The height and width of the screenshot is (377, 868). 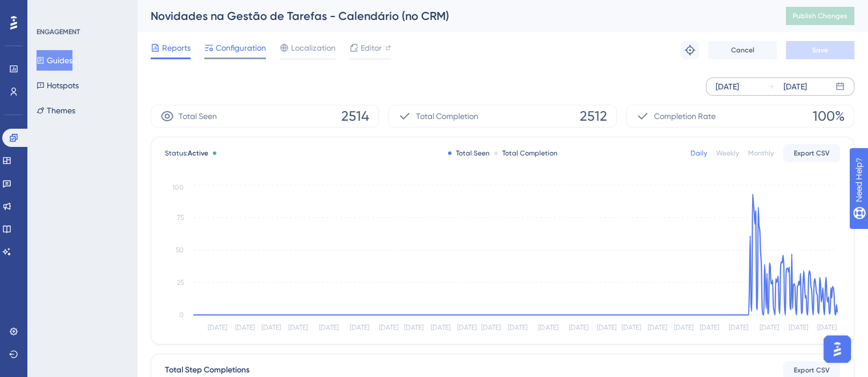 What do you see at coordinates (98, 123) in the screenshot?
I see `div: Bom descanso pra você! 💙` at bounding box center [98, 123].